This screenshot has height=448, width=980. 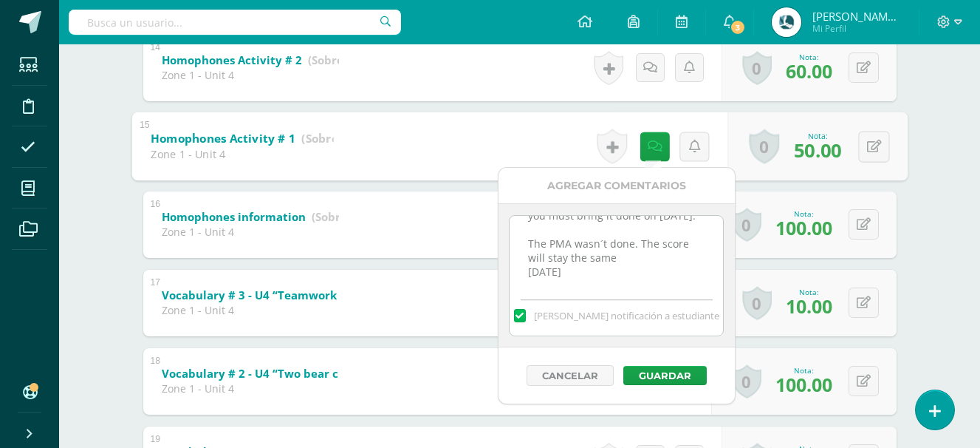 What do you see at coordinates (808, 71) in the screenshot?
I see `span: 60.00` at bounding box center [808, 71].